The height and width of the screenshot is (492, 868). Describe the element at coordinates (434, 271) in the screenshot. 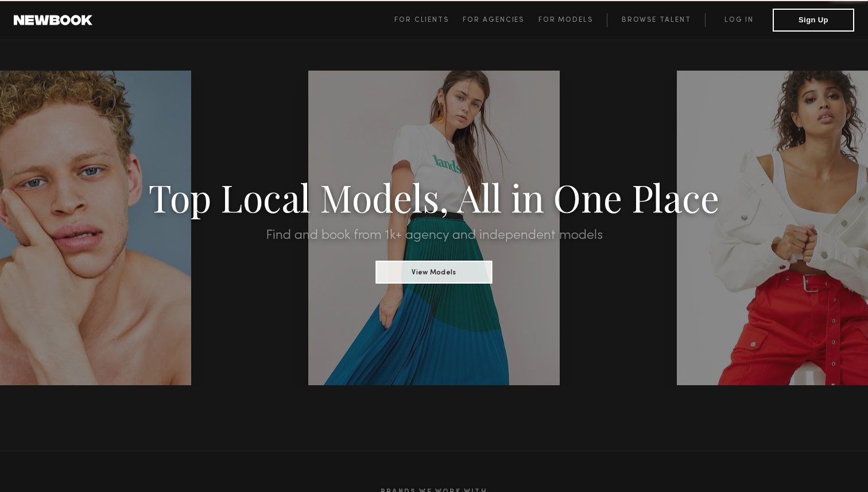

I see `a: View Models` at that location.